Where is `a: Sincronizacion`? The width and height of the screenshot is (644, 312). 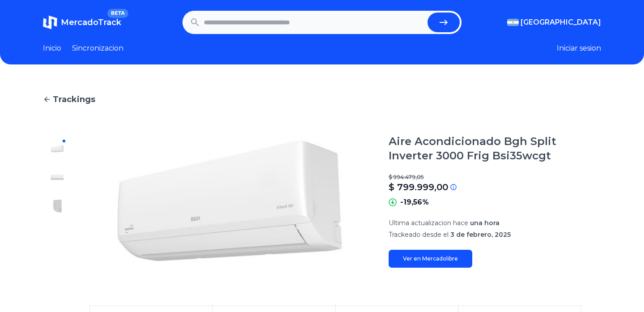 a: Sincronizacion is located at coordinates (97, 49).